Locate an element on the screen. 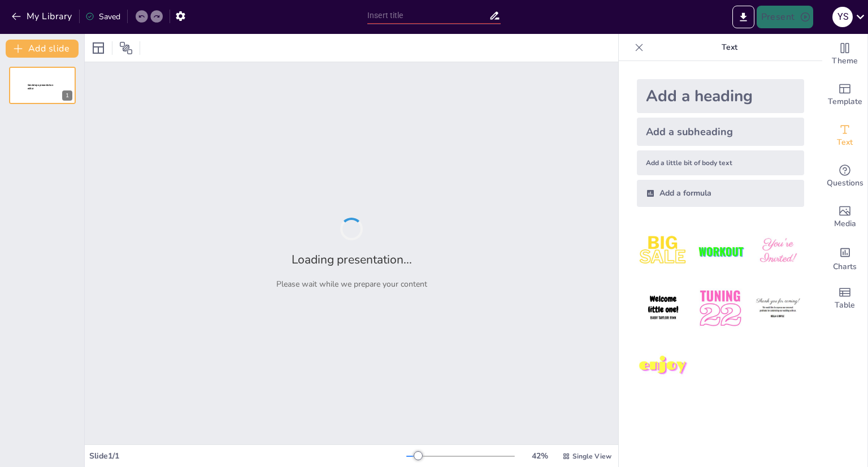 This screenshot has height=467, width=868. img: 7.jpeg is located at coordinates (662, 365).